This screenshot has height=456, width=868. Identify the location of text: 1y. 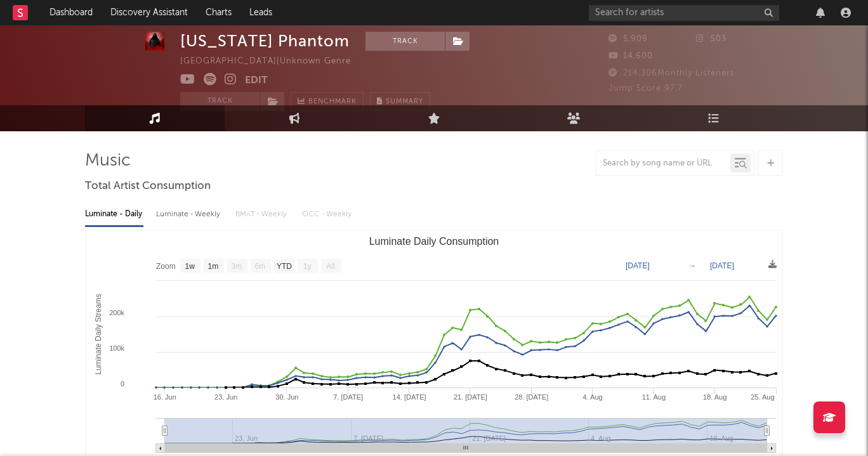
(307, 266).